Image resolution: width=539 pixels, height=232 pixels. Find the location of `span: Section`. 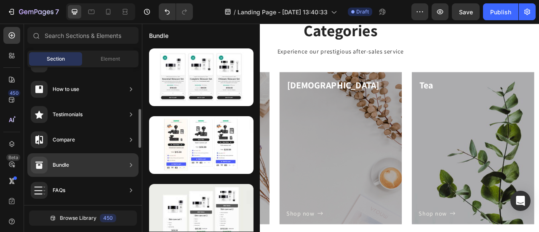

span: Section is located at coordinates (56, 59).